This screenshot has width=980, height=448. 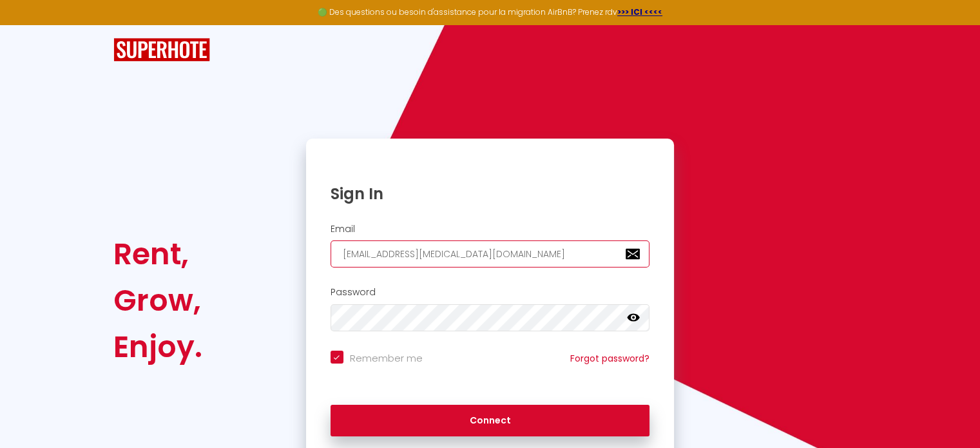 I want to click on div: Rent,, so click(x=157, y=253).